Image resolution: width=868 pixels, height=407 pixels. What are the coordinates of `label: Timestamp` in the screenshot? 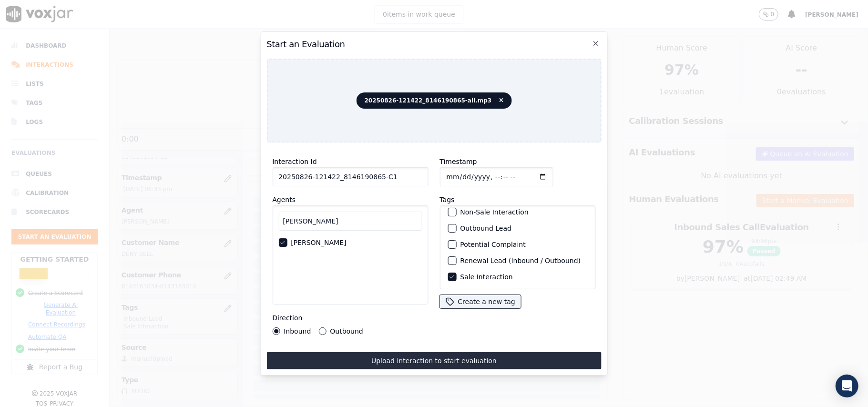 It's located at (458, 162).